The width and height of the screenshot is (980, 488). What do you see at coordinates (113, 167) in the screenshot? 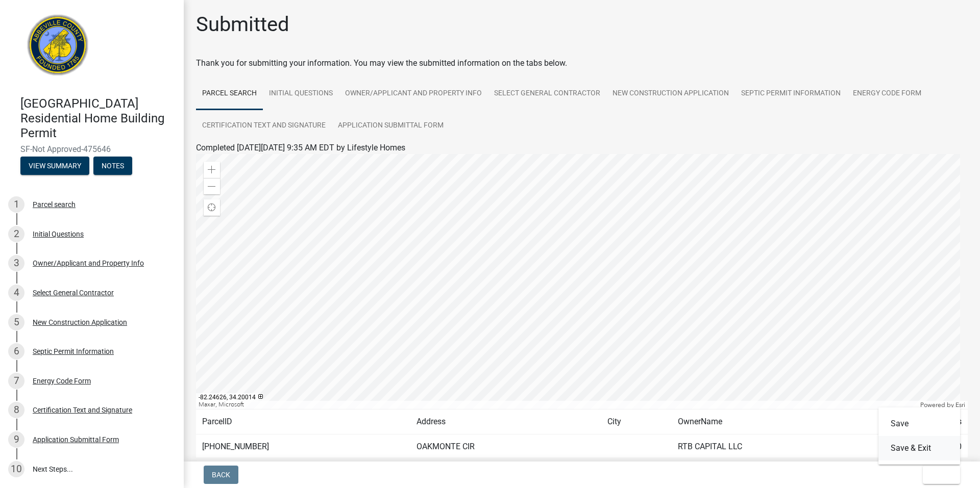
I see `wm-modal-confirm: Notes` at bounding box center [113, 167].